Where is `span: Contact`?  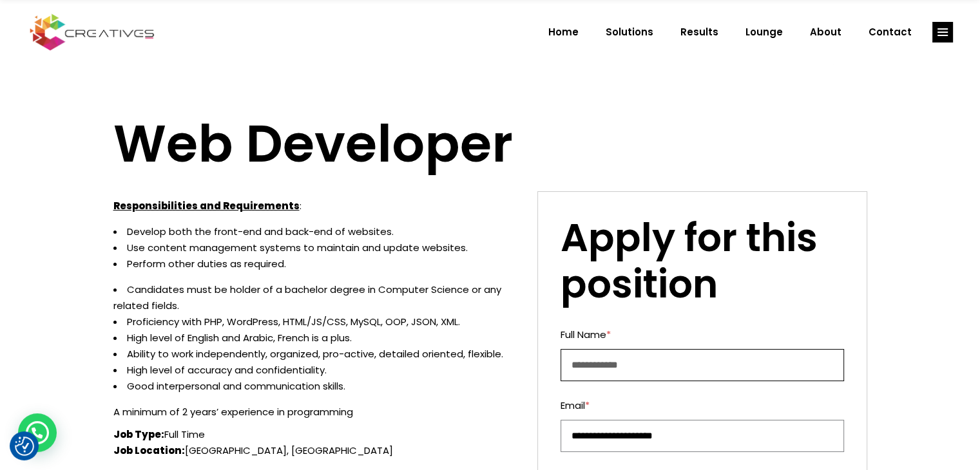
span: Contact is located at coordinates (890, 32).